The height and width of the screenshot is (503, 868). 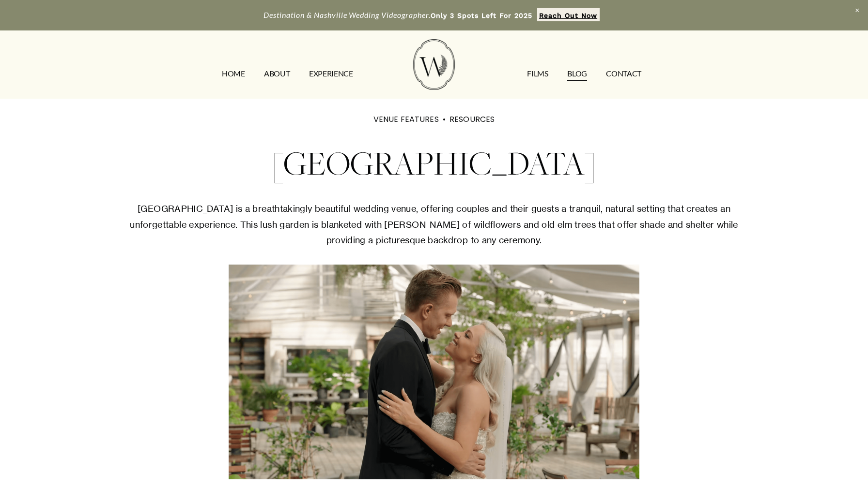 I want to click on a: VENUE FEATURES, so click(x=406, y=119).